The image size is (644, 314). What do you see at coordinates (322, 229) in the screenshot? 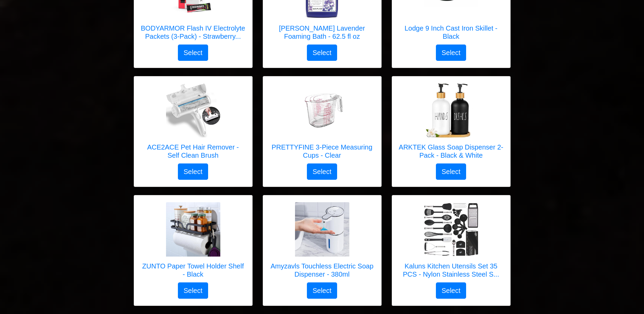
I see `img: Amyzavls Touchless Electric Soap Dispenser - 380ml` at bounding box center [322, 229].